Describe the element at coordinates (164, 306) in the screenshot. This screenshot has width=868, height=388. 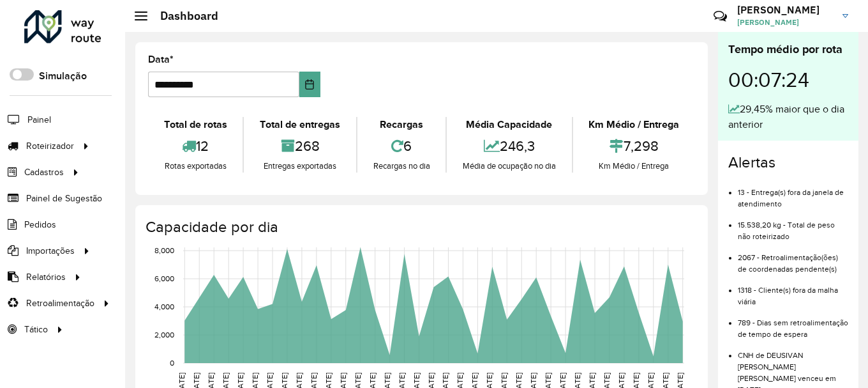
I see `text: 4,000` at that location.